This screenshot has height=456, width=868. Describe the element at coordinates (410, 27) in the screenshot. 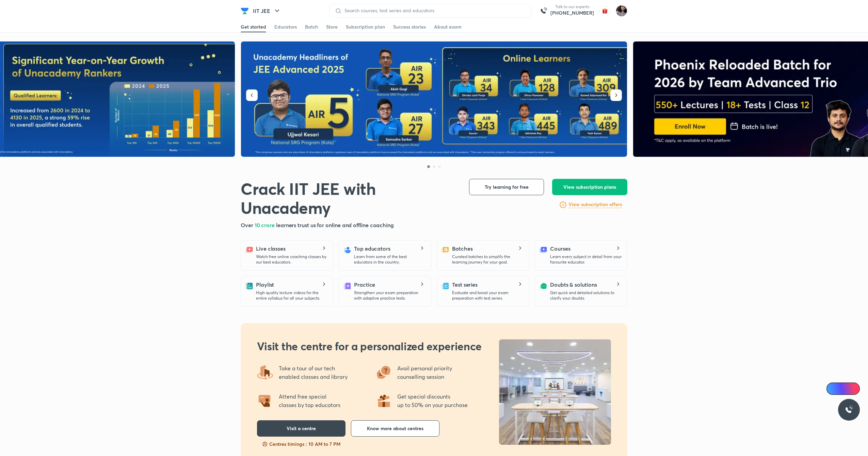

I see `div: Success stories` at that location.